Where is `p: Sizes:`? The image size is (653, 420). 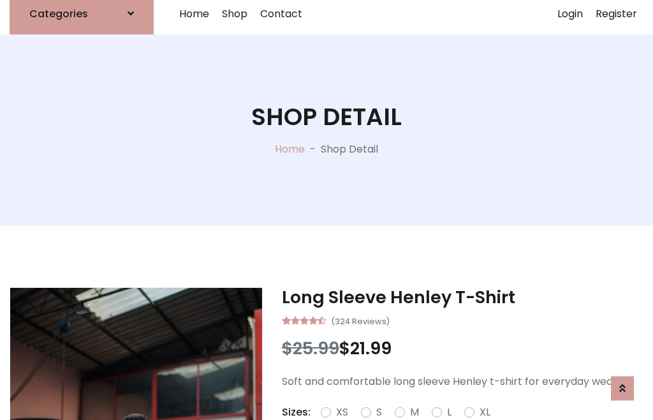 p: Sizes: is located at coordinates (296, 412).